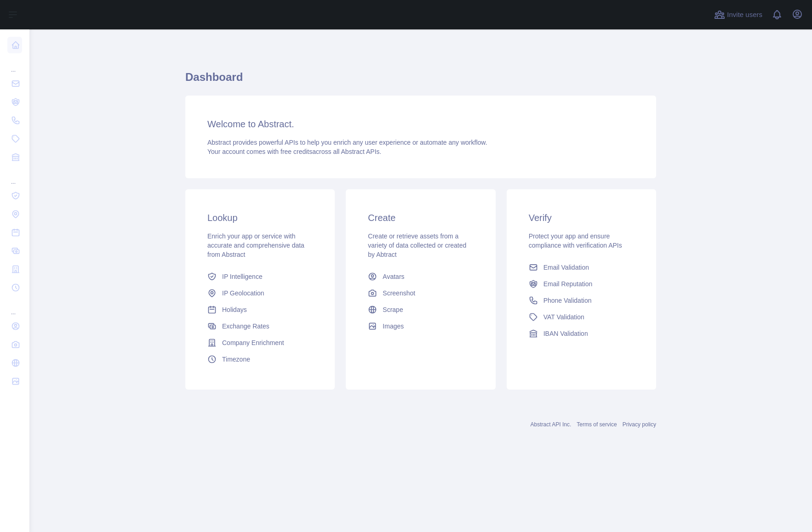 This screenshot has width=812, height=532. I want to click on span: Scrape, so click(392, 310).